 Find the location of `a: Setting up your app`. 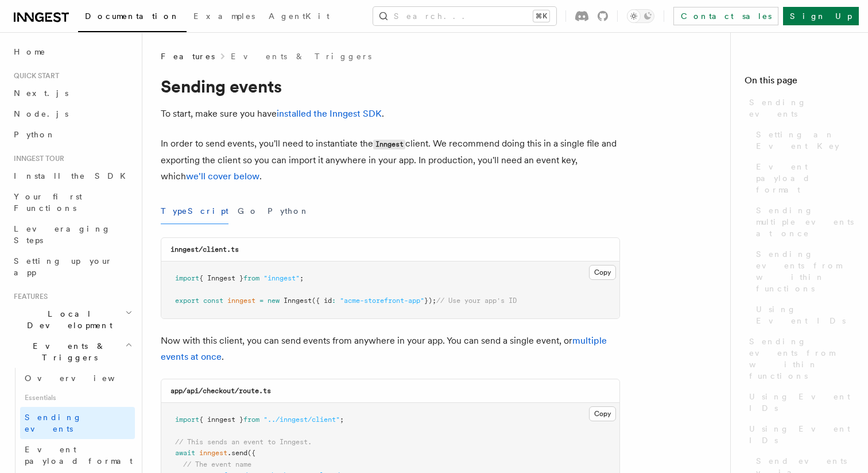

a: Setting up your app is located at coordinates (72, 267).